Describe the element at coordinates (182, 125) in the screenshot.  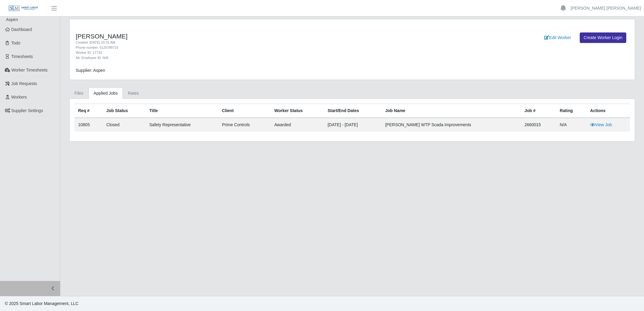
I see `td: Safety Representative` at that location.